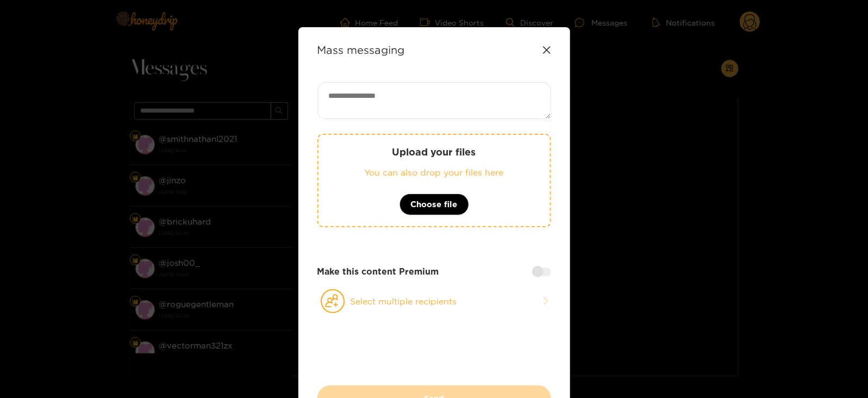 Image resolution: width=868 pixels, height=398 pixels. What do you see at coordinates (361, 49) in the screenshot?
I see `strong: Mass messaging` at bounding box center [361, 49].